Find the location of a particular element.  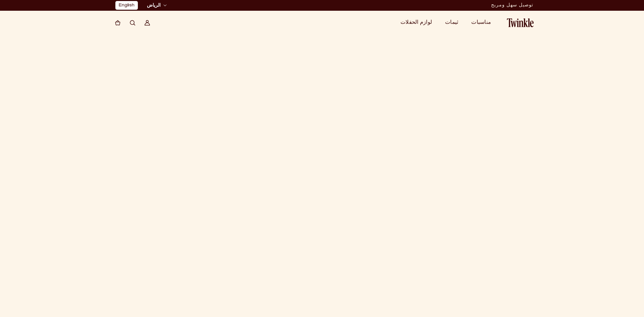

a: English is located at coordinates (126, 5).